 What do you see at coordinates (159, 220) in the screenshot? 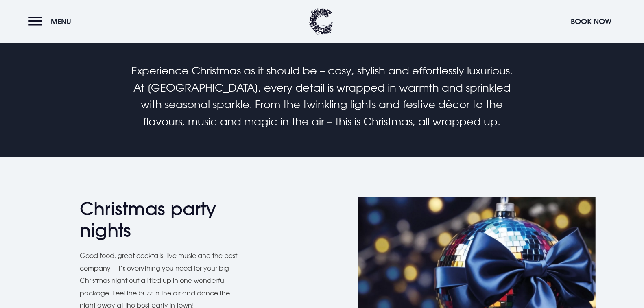
I see `h2: Christmas party nights` at bounding box center [159, 220].